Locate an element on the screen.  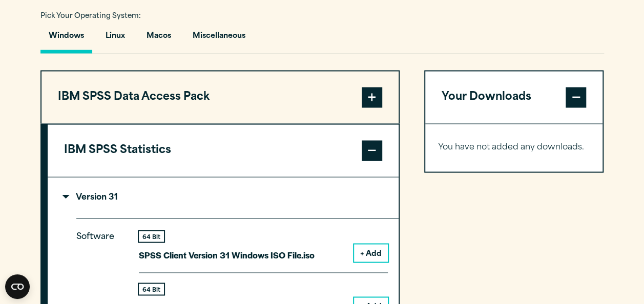
button: IBM SPSS Statistics is located at coordinates (223, 150).